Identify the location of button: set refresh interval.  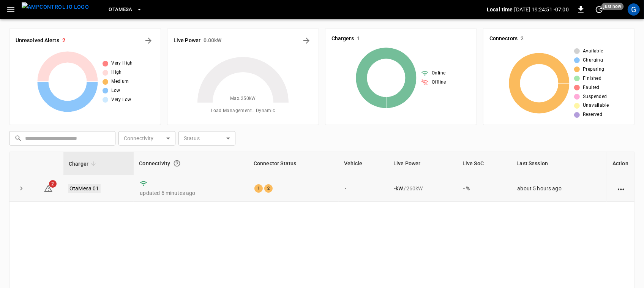
(599, 9).